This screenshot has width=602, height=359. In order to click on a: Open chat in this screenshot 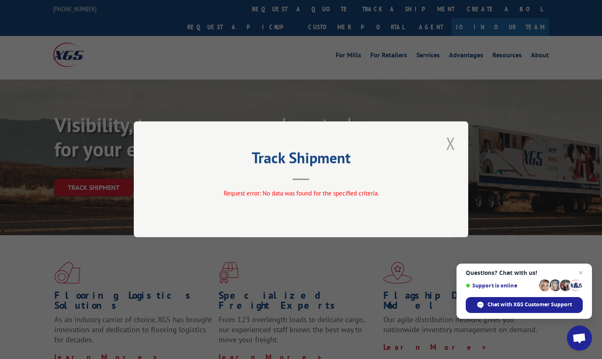, I will do `click(579, 338)`.